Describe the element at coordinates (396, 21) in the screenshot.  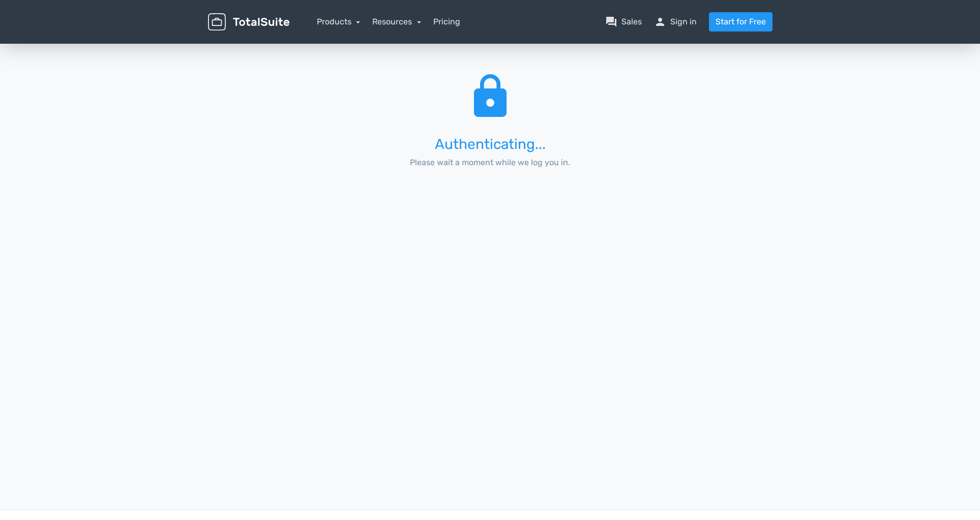
I see `a: Resources` at that location.